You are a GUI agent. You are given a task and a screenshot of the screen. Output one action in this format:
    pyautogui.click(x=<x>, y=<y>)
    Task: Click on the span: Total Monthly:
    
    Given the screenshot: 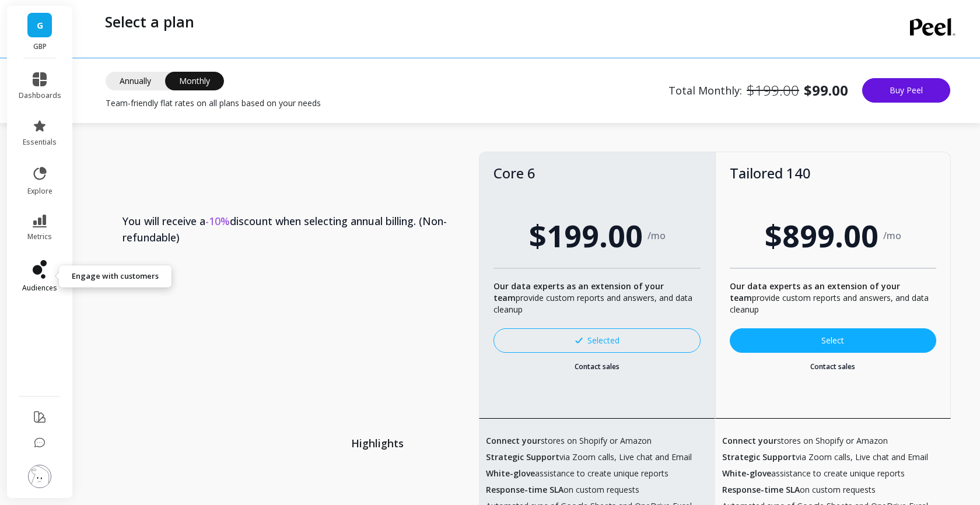 What is the action you would take?
    pyautogui.click(x=759, y=90)
    